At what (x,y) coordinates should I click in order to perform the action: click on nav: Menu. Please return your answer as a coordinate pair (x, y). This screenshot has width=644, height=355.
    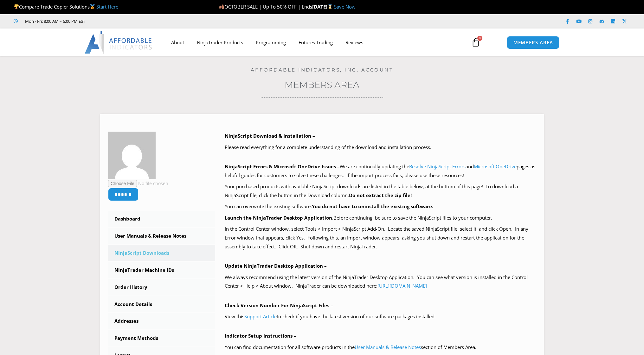
    Looking at the image, I should click on (314, 42).